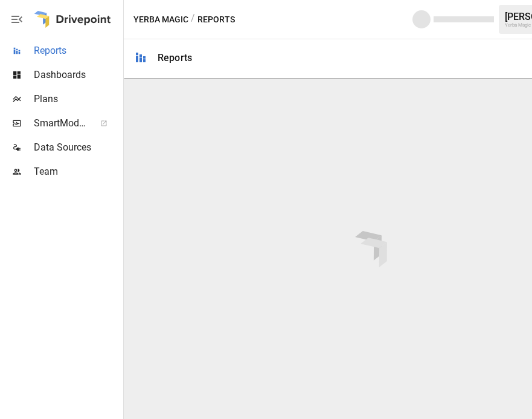 The height and width of the screenshot is (419, 532). I want to click on span: Plans, so click(77, 99).